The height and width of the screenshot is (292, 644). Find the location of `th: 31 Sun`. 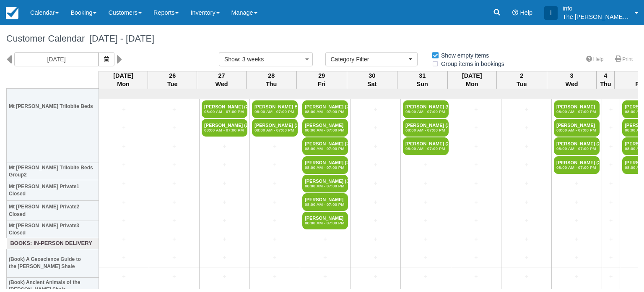

th: 31 Sun is located at coordinates (422, 80).